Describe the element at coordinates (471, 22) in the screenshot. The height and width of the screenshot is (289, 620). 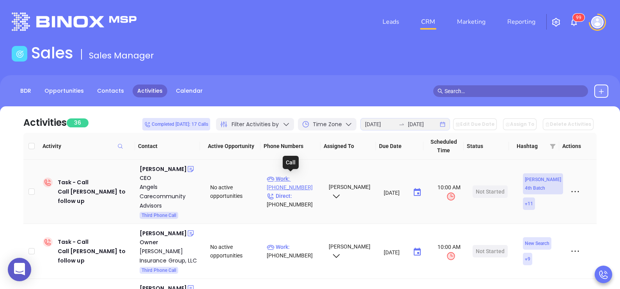
I see `a: Marketing` at that location.